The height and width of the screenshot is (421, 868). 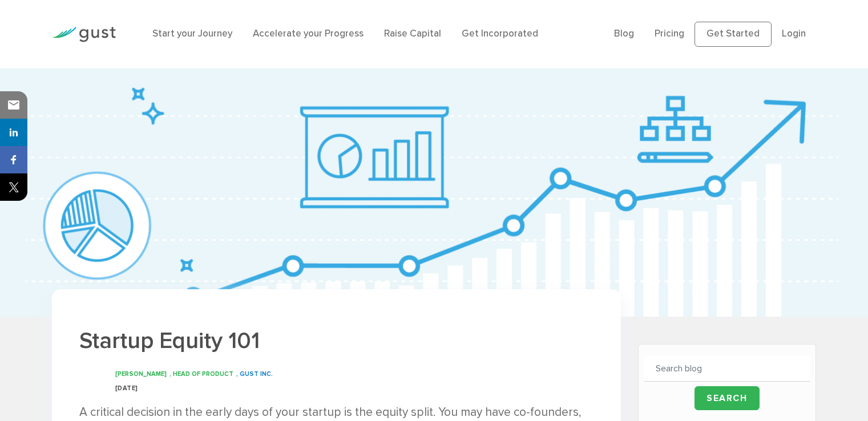 What do you see at coordinates (500, 34) in the screenshot?
I see `a: Get Incorporated` at bounding box center [500, 34].